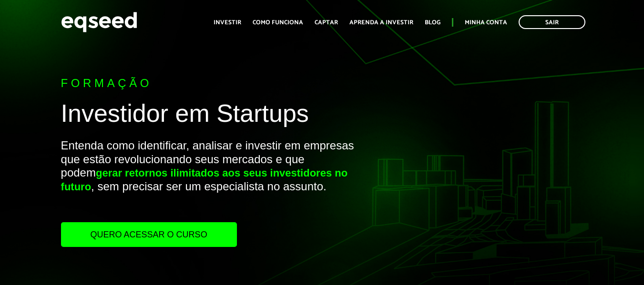 The width and height of the screenshot is (644, 285). I want to click on a: Como funciona, so click(278, 23).